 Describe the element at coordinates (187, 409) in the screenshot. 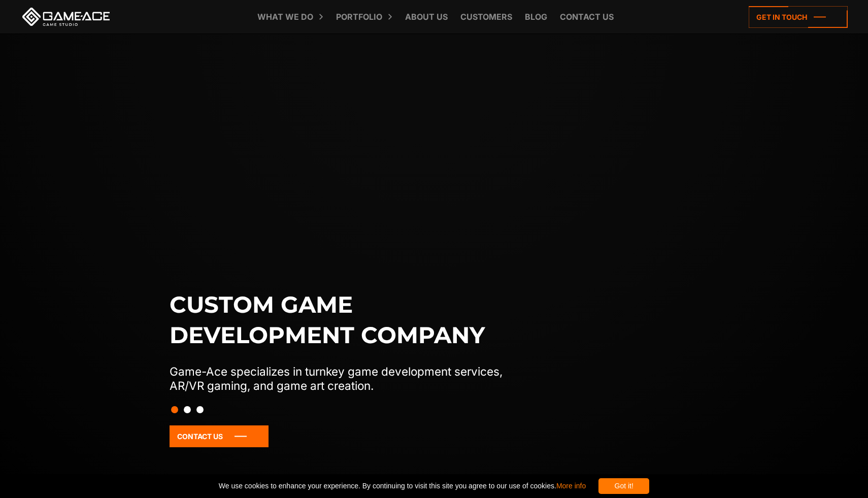

I see `button: Slide 2` at that location.